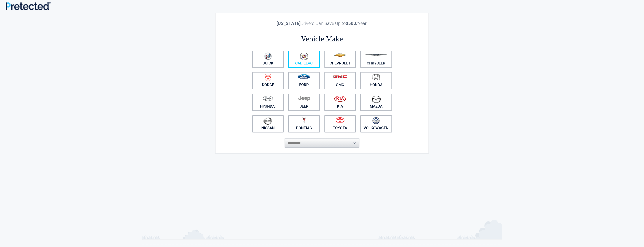 Image resolution: width=644 pixels, height=247 pixels. What do you see at coordinates (340, 124) in the screenshot?
I see `a: Toyota` at bounding box center [340, 124].